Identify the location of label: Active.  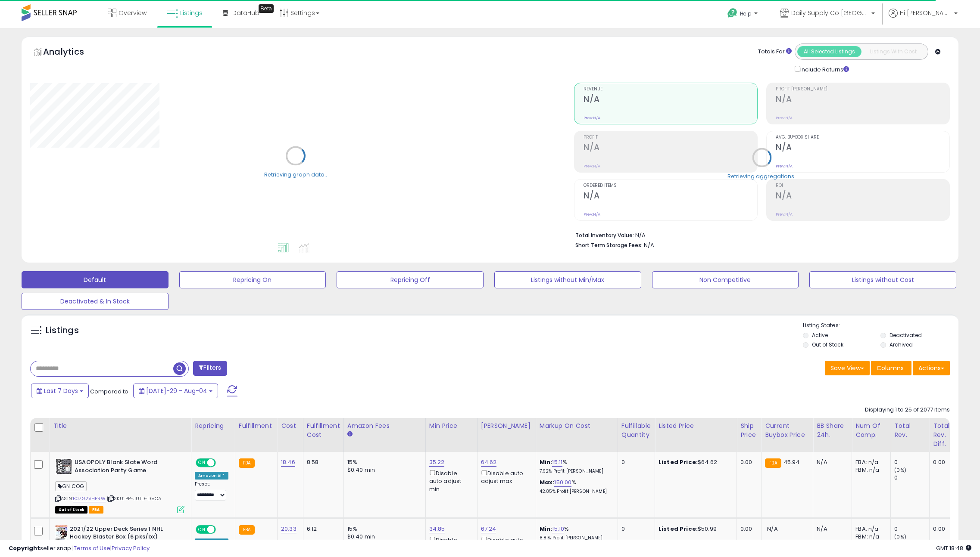
(820, 335).